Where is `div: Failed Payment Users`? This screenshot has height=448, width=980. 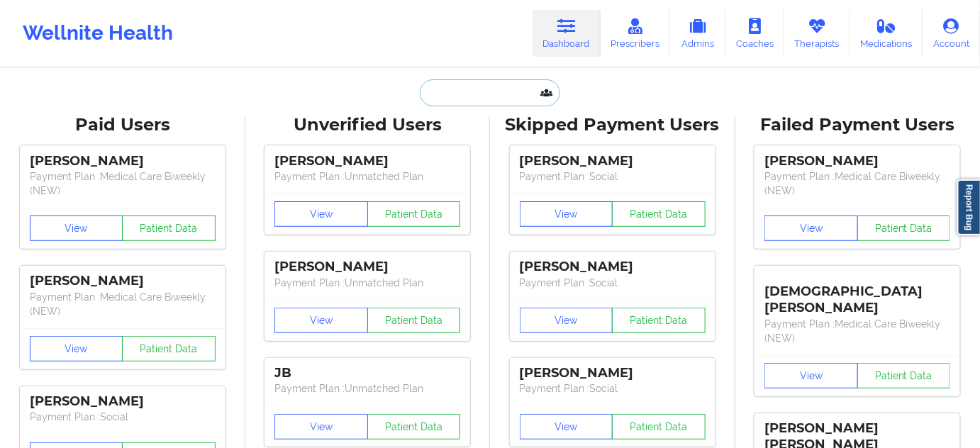
div: Failed Payment Users is located at coordinates (858, 124).